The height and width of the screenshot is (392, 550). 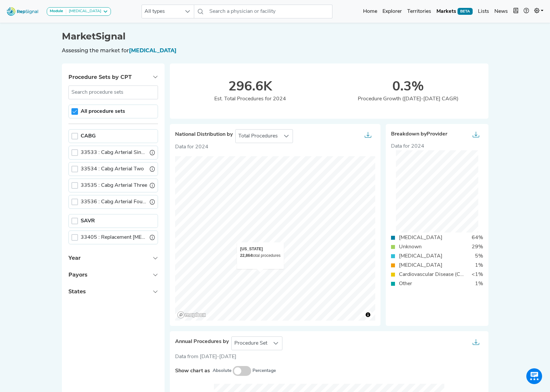 What do you see at coordinates (275, 37) in the screenshot?
I see `h1: MarketSignal` at bounding box center [275, 37].